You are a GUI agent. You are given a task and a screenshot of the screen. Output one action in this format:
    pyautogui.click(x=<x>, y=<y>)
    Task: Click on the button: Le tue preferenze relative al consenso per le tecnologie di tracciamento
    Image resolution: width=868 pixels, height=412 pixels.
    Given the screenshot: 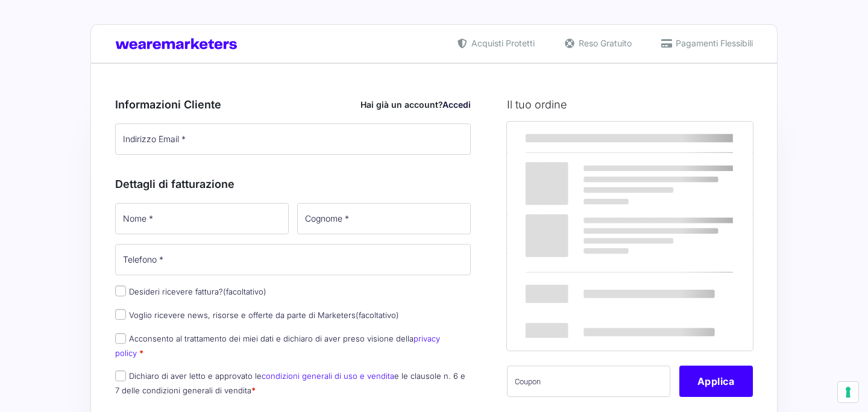 What is the action you would take?
    pyautogui.click(x=848, y=392)
    